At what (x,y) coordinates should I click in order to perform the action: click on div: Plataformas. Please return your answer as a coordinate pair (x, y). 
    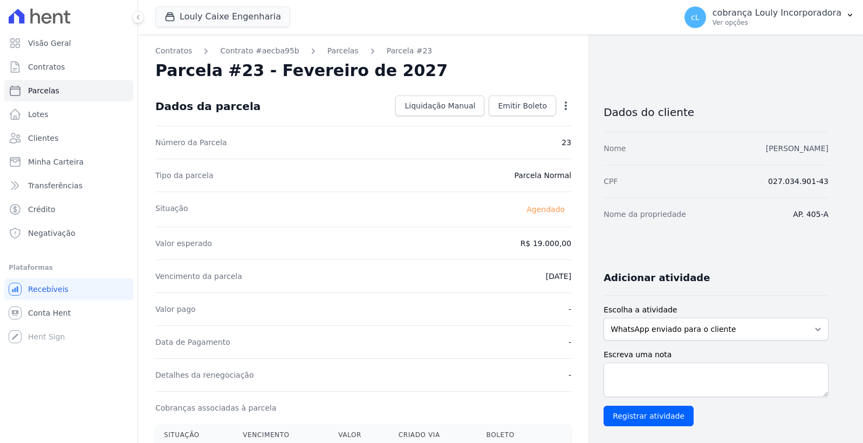
    Looking at the image, I should click on (69, 268).